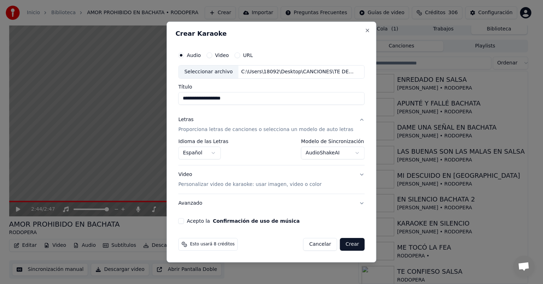  I want to click on button: Acepto la, so click(256, 221).